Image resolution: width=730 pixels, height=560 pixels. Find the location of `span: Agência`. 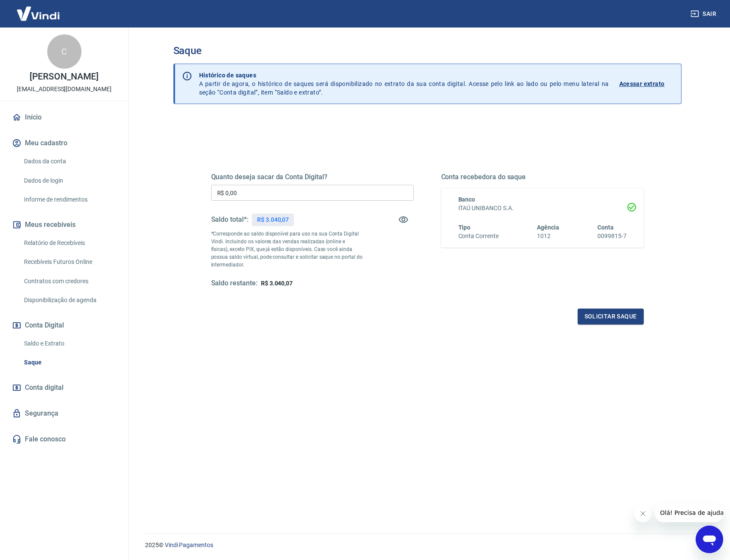

span: Agência is located at coordinates (549, 227).